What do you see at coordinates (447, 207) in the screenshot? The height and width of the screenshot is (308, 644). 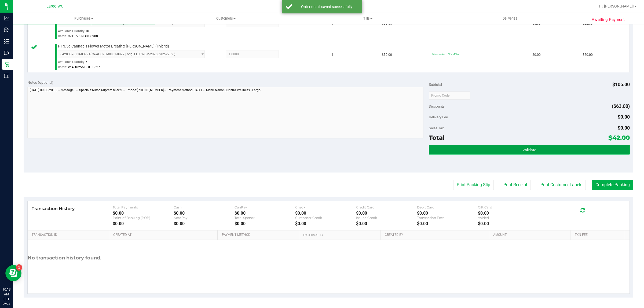 I see `div: Debit Card` at bounding box center [447, 207].